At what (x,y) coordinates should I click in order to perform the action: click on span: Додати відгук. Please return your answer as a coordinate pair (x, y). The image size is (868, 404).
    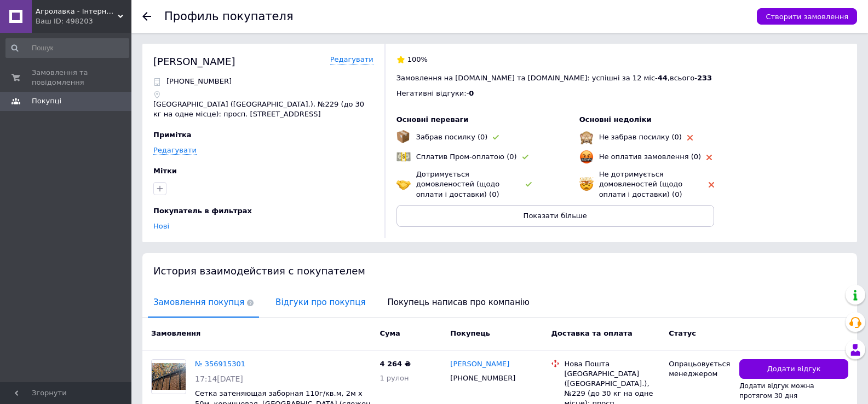
    Looking at the image, I should click on (794, 369).